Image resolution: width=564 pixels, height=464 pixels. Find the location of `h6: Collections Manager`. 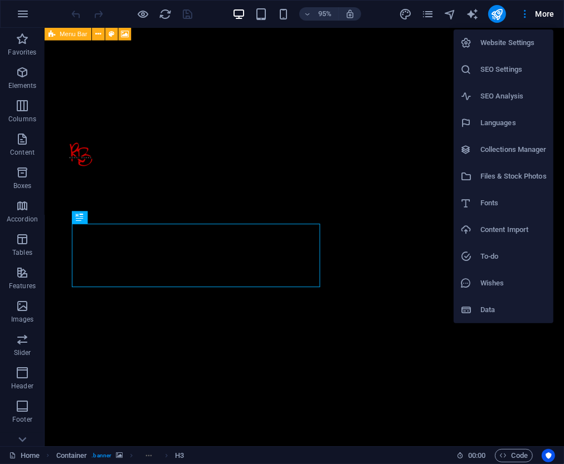

h6: Collections Manager is located at coordinates (513, 150).